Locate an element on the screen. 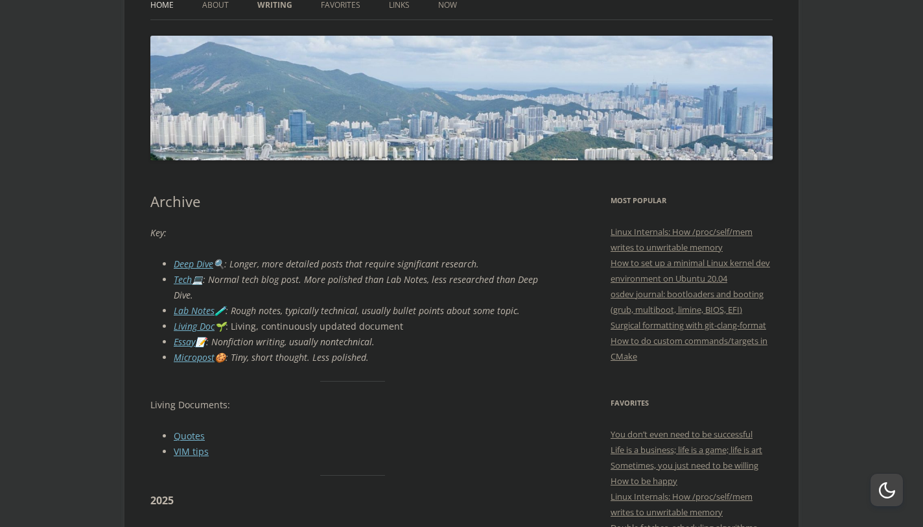 The image size is (923, 527). a: You don’t even need to be successful is located at coordinates (681, 434).